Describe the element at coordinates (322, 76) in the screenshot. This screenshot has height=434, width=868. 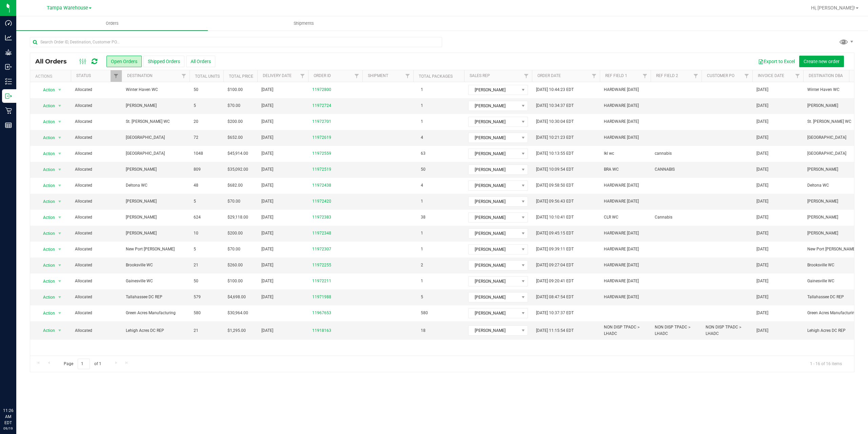
I see `a: Order ID` at that location.